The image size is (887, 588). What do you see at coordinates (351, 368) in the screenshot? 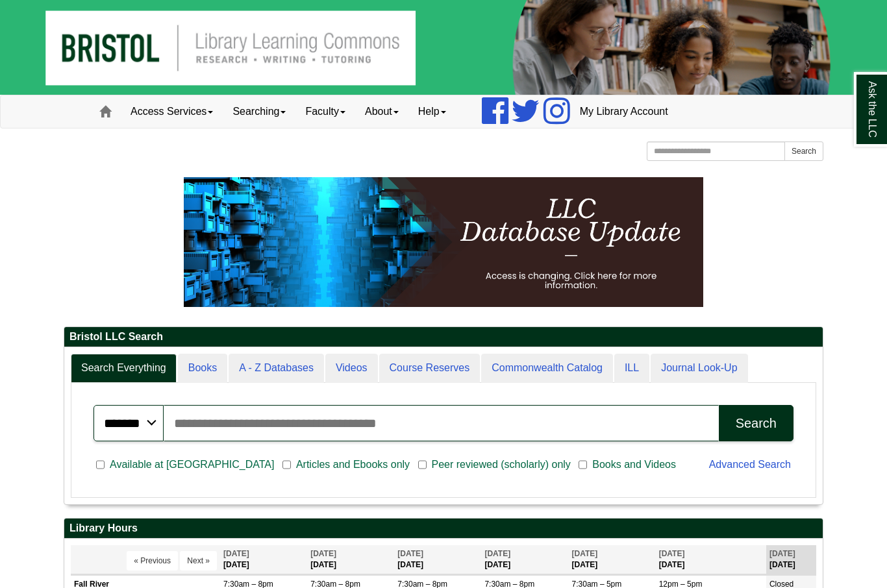
I see `a: Videos` at bounding box center [351, 368].